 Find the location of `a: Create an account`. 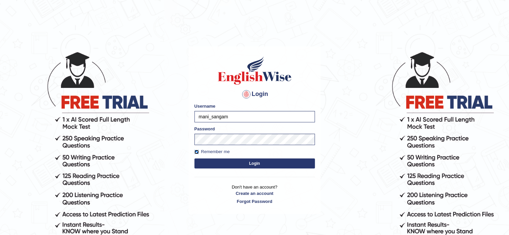

a: Create an account is located at coordinates (254, 193).